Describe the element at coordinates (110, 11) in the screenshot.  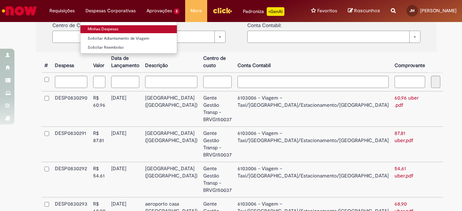
I see `span: Despesas Corporativas` at that location.